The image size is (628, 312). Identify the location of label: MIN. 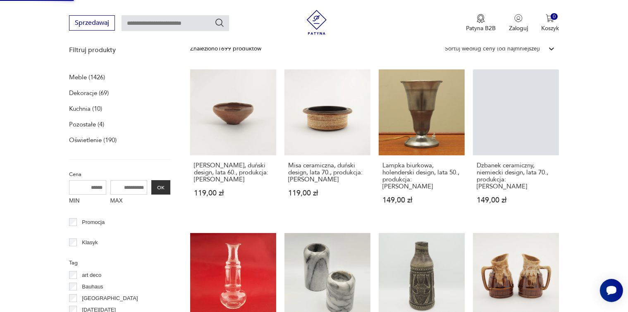
(88, 201).